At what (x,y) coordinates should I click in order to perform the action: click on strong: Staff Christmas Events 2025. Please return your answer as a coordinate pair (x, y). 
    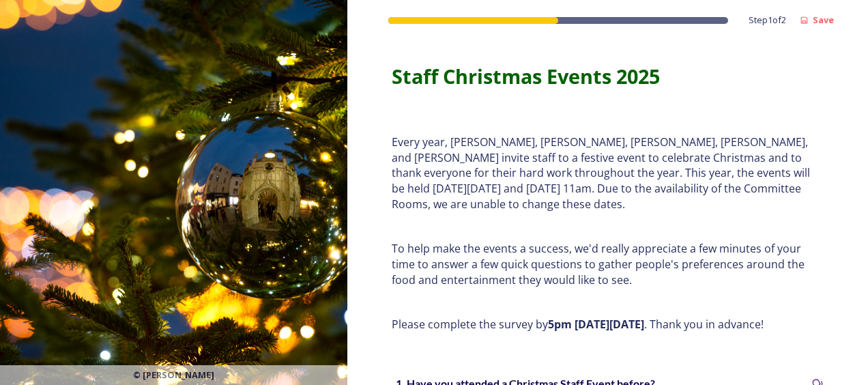
    Looking at the image, I should click on (525, 75).